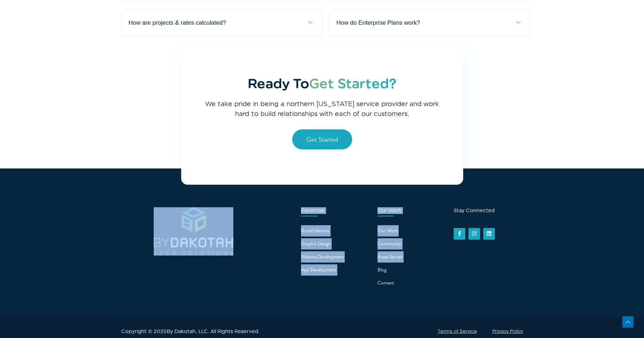 This screenshot has width=644, height=338. What do you see at coordinates (390, 244) in the screenshot?
I see `span: Community` at bounding box center [390, 244].